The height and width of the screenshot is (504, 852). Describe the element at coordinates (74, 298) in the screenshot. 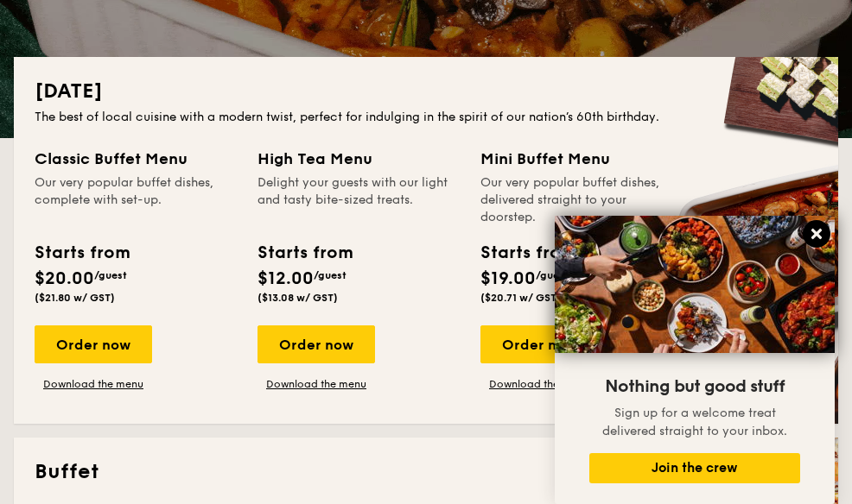

I see `span: ($21.80 w/ GST)` at that location.